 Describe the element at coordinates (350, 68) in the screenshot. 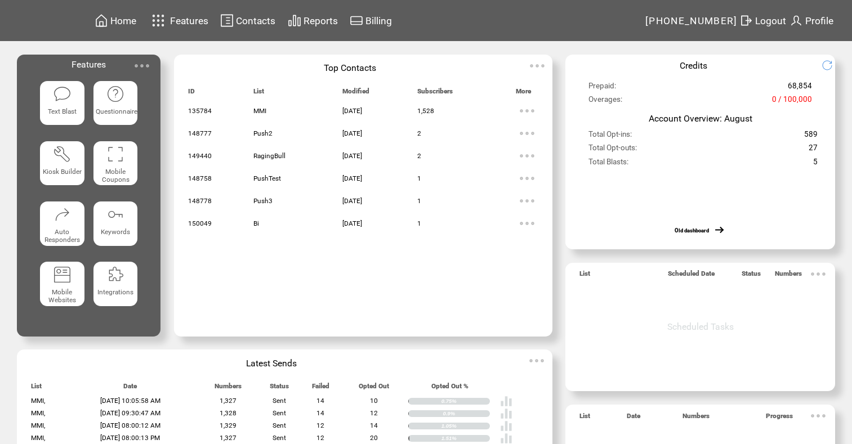

I see `span: Top Contacts` at that location.